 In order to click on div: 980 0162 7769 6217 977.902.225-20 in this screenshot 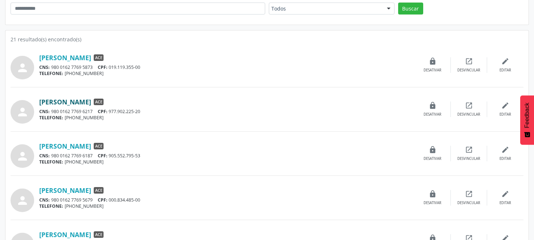, I will do `click(227, 111)`.